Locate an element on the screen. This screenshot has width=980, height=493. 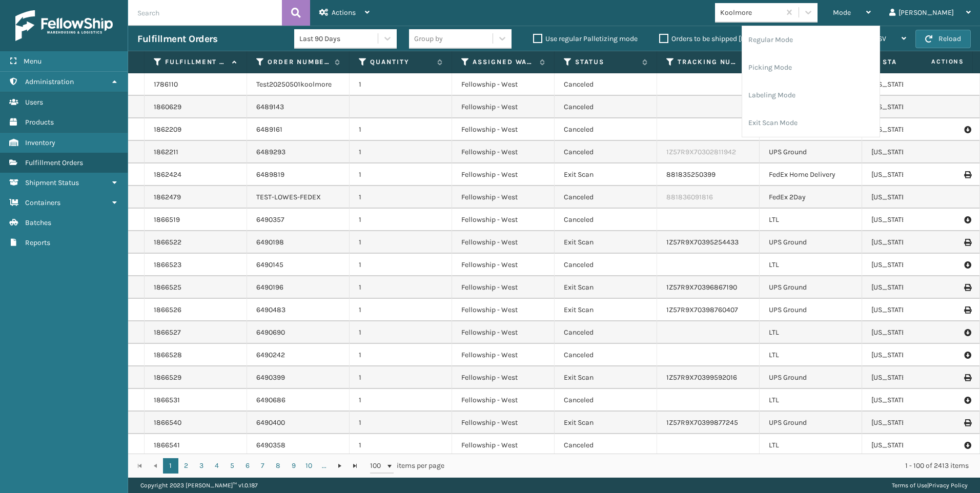
a: Go to the next page is located at coordinates (340, 466).